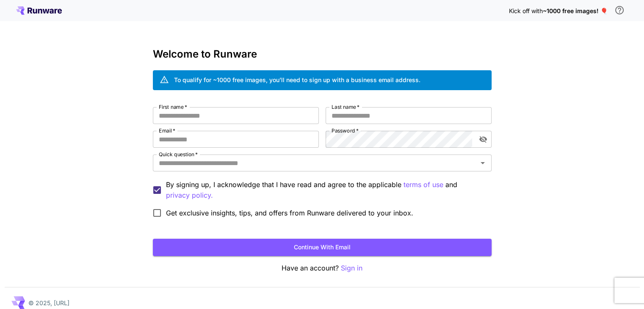  Describe the element at coordinates (322, 54) in the screenshot. I see `h3: Welcome to Runware` at that location.